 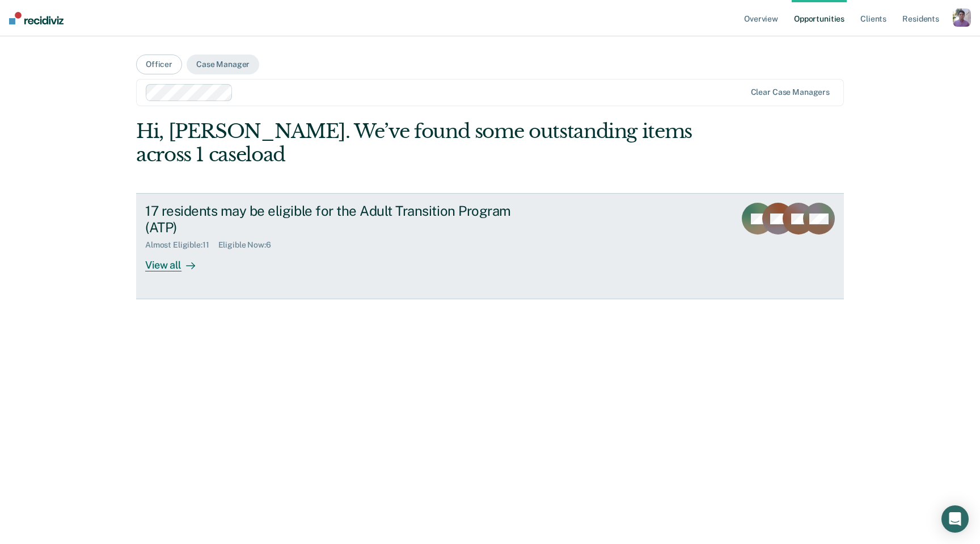 I want to click on div: Open Intercom Messenger, so click(x=956, y=519).